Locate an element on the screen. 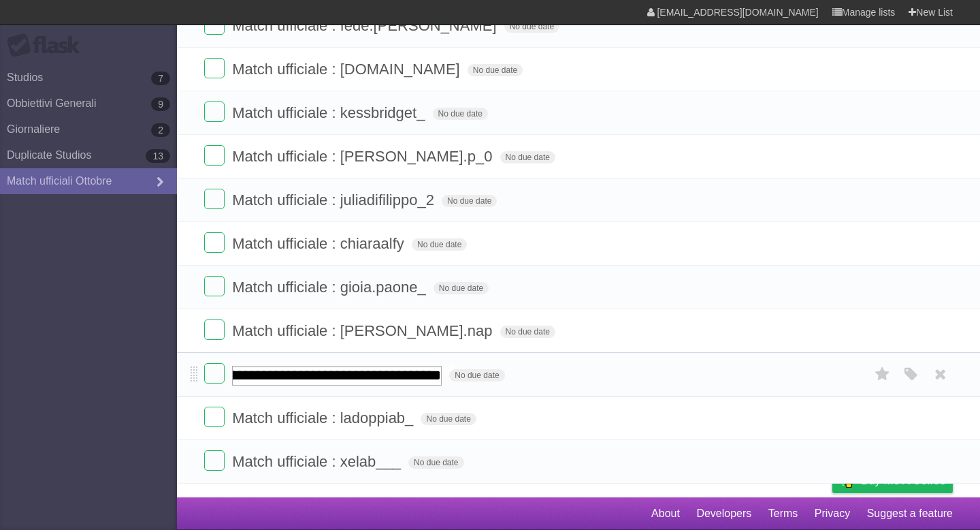 The image size is (980, 530). span: Match ufficiale : xelab___ is located at coordinates (317, 461).